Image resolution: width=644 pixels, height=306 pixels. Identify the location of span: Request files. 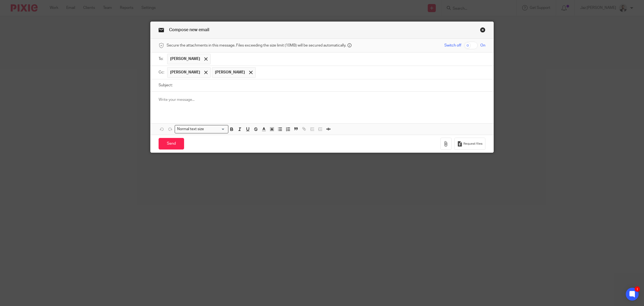
(473, 143).